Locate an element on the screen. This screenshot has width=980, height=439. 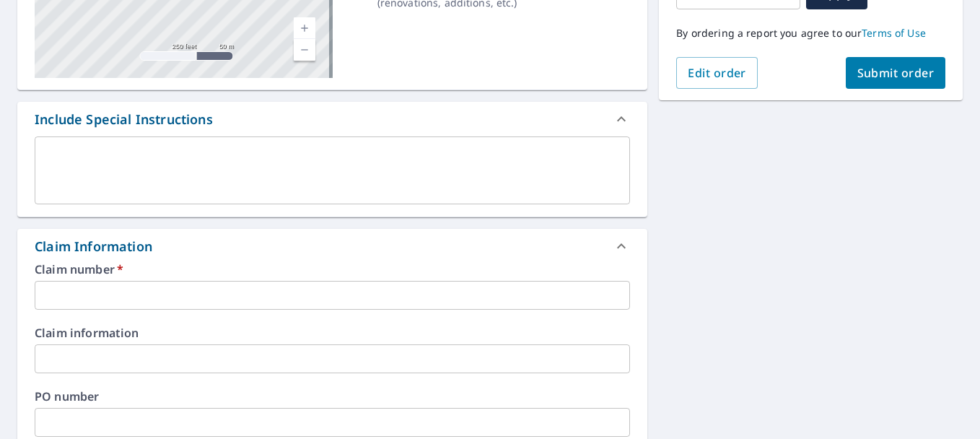
label: PO number is located at coordinates (332, 397).